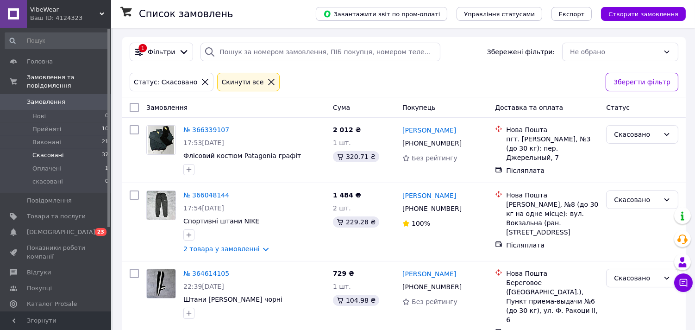 The height and width of the screenshot is (330, 695). I want to click on span: Фільтри, so click(161, 52).